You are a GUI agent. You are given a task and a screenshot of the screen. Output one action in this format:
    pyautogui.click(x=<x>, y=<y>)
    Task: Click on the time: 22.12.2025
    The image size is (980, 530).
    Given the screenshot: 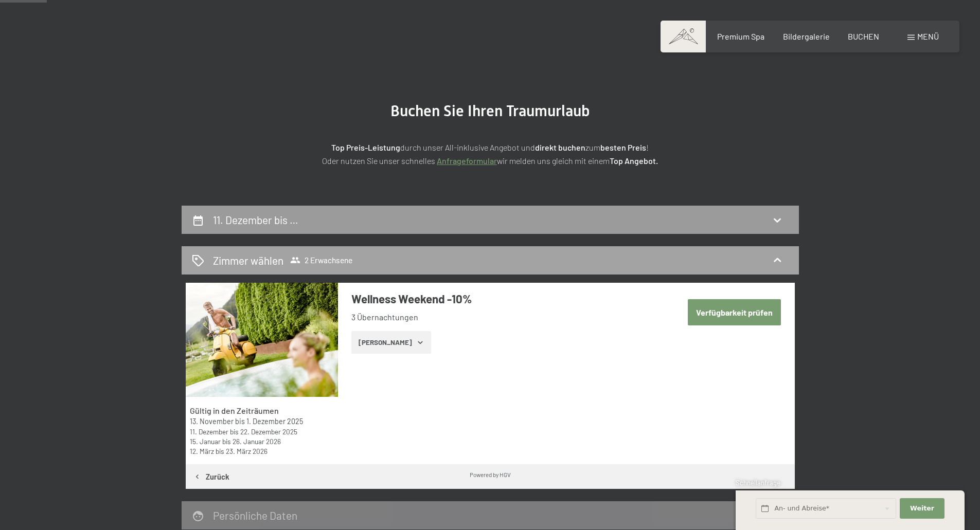 What is the action you would take?
    pyautogui.click(x=269, y=431)
    